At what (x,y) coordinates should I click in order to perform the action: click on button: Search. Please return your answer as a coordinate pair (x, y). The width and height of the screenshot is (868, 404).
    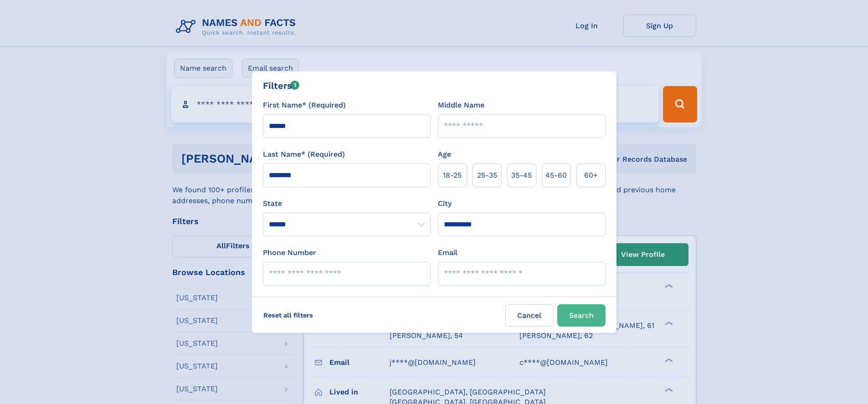
    Looking at the image, I should click on (582, 315).